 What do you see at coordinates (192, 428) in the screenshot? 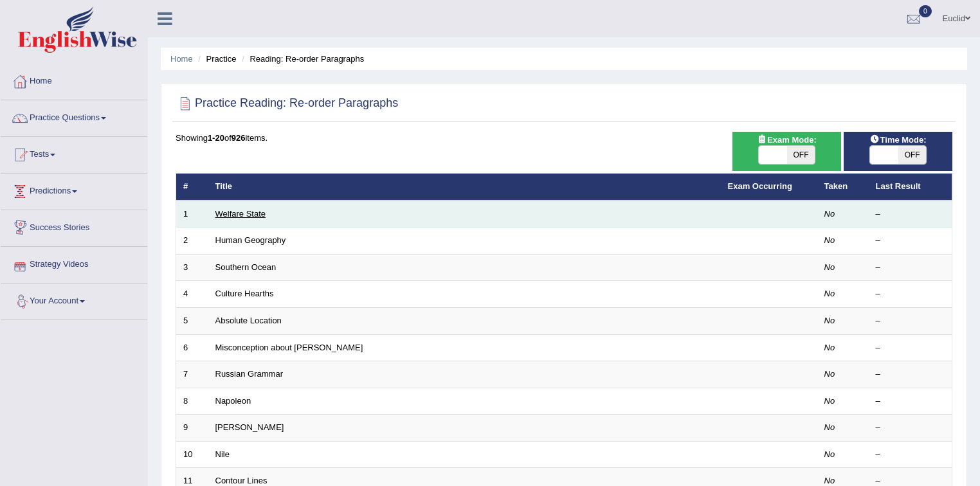
I see `td: 9` at bounding box center [192, 428].